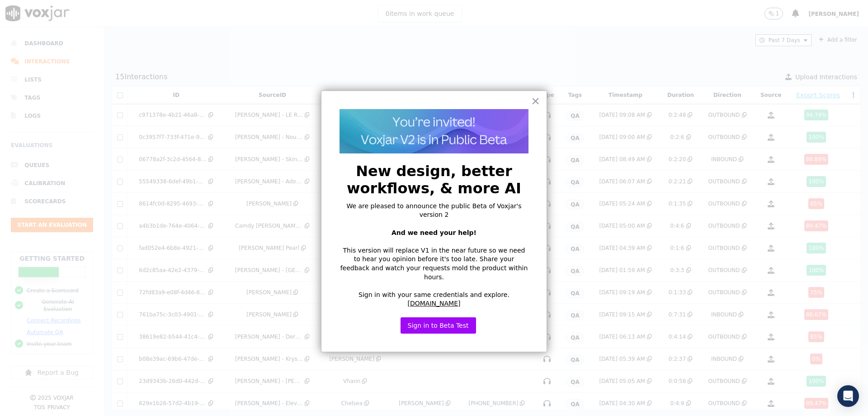 The image size is (868, 416). What do you see at coordinates (536, 101) in the screenshot?
I see `button: Close` at bounding box center [536, 101].